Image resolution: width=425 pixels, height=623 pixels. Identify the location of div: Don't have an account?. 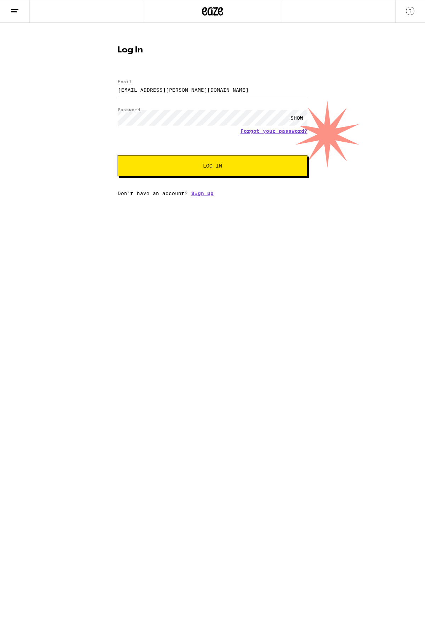
(213, 193).